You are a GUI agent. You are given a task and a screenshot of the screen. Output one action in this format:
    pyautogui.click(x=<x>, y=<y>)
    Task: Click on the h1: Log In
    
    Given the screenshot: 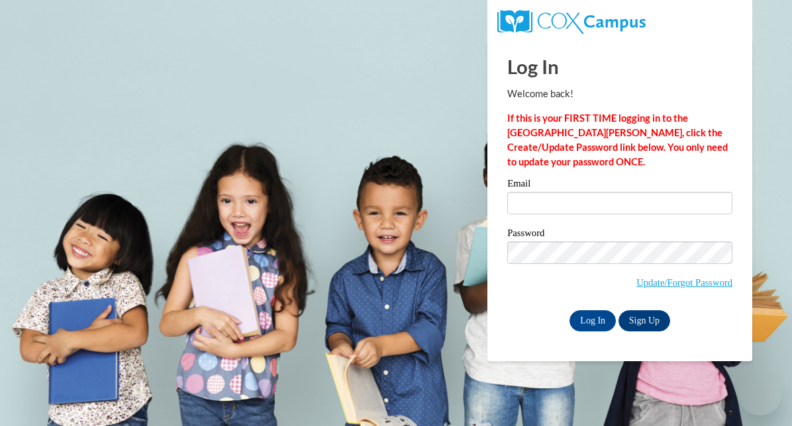 What is the action you would take?
    pyautogui.click(x=620, y=66)
    